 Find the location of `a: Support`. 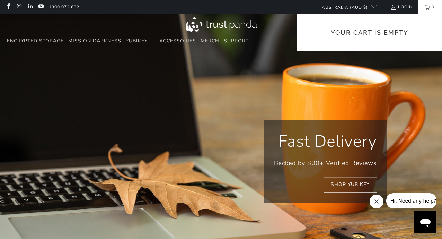

a: Support is located at coordinates (236, 41).